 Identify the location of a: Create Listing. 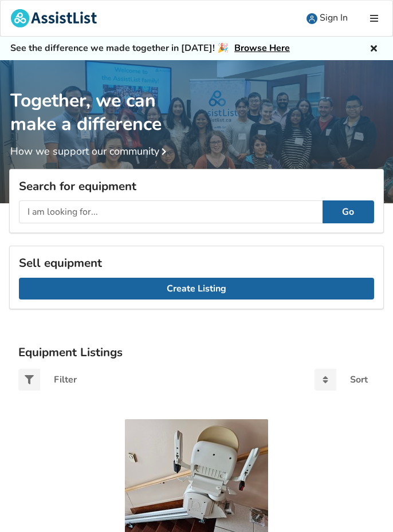
(196, 289).